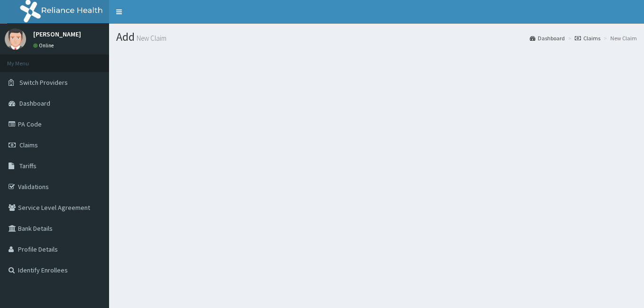 This screenshot has height=308, width=644. Describe the element at coordinates (28, 166) in the screenshot. I see `span: Tariffs` at that location.